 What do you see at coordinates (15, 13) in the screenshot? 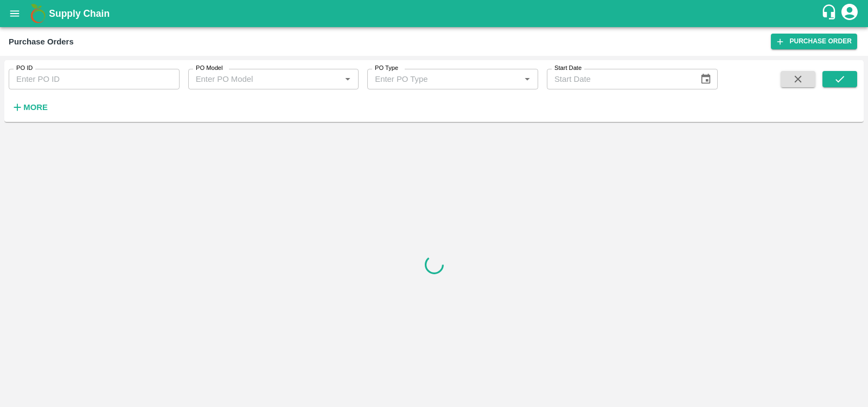
I see `button: open drawer` at bounding box center [15, 13].